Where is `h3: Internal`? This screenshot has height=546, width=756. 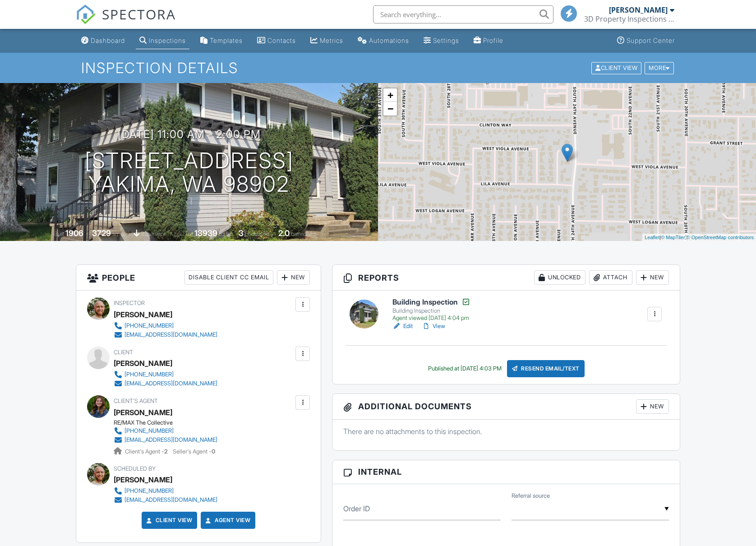
h3: Internal is located at coordinates (506, 472).